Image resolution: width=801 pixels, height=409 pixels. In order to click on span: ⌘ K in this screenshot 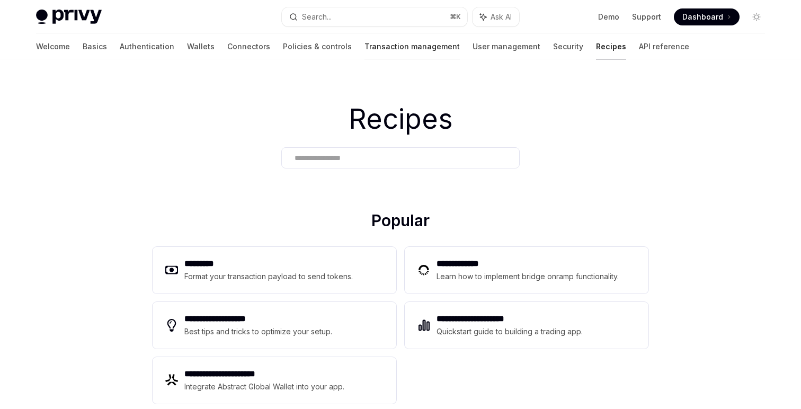, I will do `click(455, 17)`.